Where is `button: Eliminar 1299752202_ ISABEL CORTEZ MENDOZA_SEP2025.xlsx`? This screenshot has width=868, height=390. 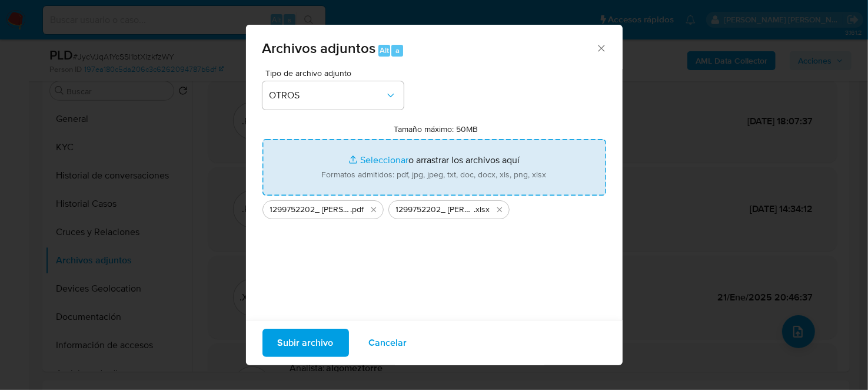
button: Eliminar 1299752202_ ISABEL CORTEZ MENDOZA_SEP2025.xlsx is located at coordinates (499, 210).